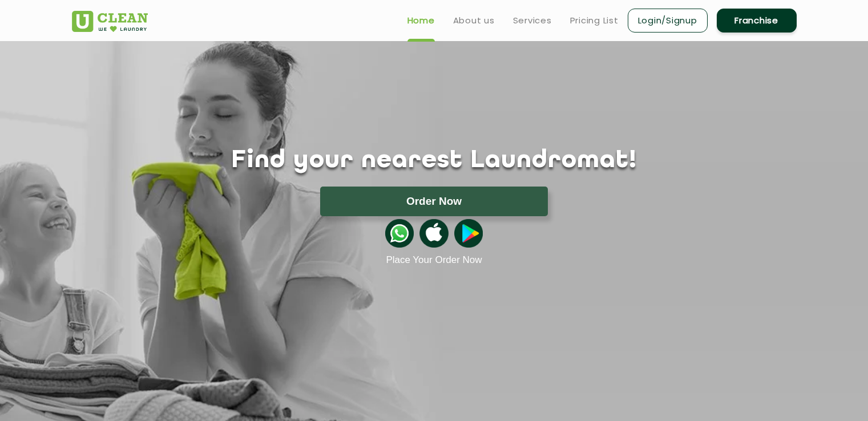 This screenshot has height=421, width=868. I want to click on a: Place Your Order Now, so click(434, 260).